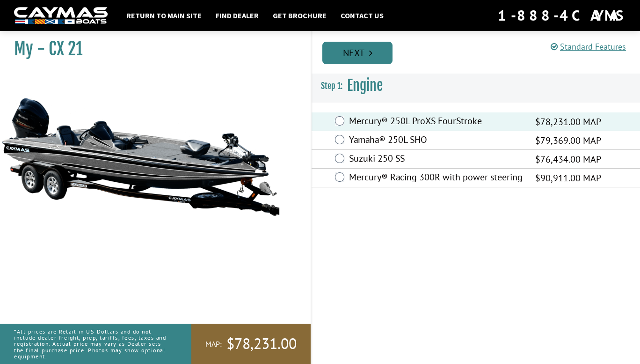  What do you see at coordinates (213, 344) in the screenshot?
I see `span: MAP:` at bounding box center [213, 344].